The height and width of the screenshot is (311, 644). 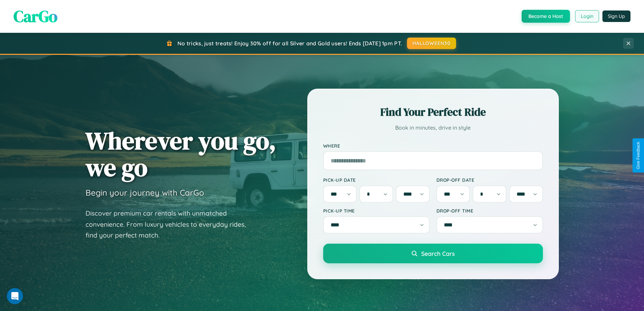 I want to click on button: Login, so click(x=587, y=17).